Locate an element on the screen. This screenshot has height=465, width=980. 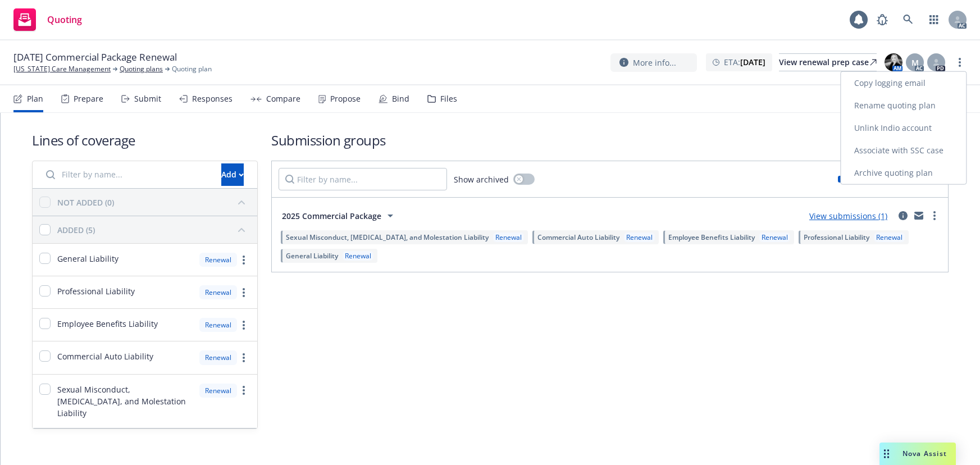
div: Add is located at coordinates (233, 175).